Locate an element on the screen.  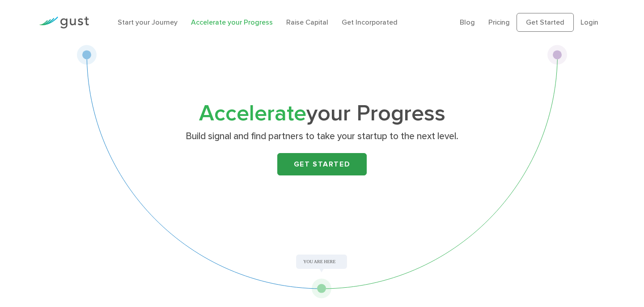
a: Raise Capital is located at coordinates (307, 22).